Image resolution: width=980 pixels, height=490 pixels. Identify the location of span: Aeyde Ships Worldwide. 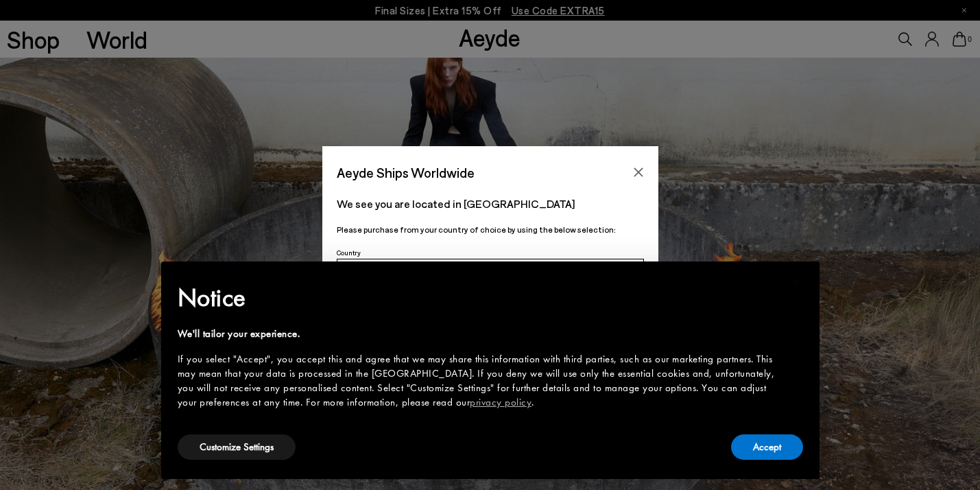
(406, 173).